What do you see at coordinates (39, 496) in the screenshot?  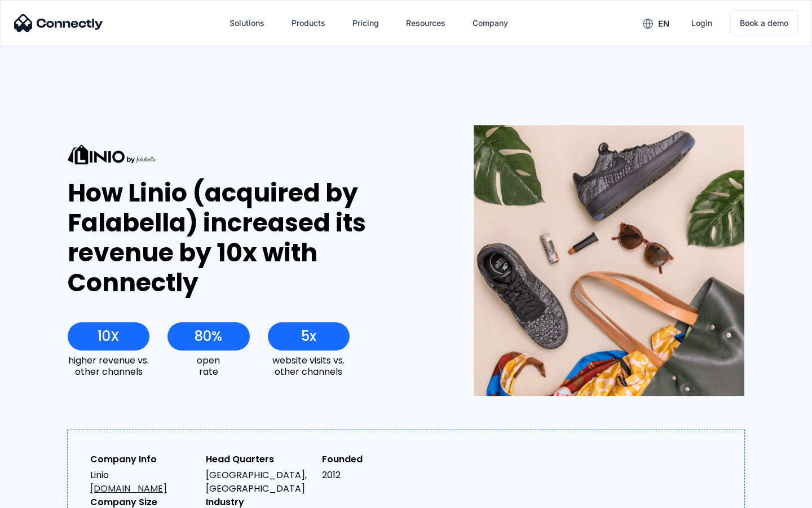 I see `aside: Language selected: English` at bounding box center [39, 496].